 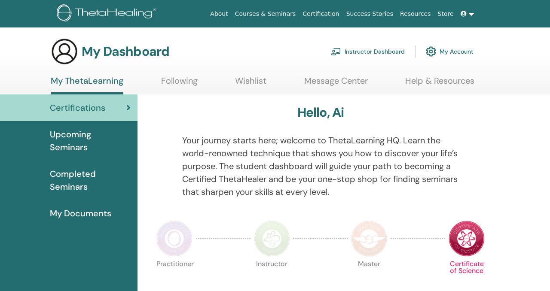 I want to click on img: logo.png, so click(x=108, y=14).